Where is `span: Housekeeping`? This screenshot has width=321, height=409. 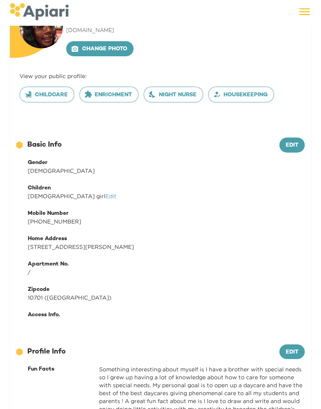
span: Housekeeping is located at coordinates (241, 96).